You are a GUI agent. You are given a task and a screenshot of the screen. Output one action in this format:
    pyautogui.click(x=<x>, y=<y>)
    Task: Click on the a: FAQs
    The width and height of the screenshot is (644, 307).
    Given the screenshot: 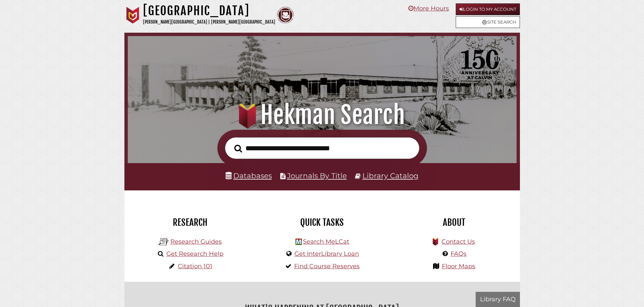 What is the action you would take?
    pyautogui.click(x=458, y=254)
    